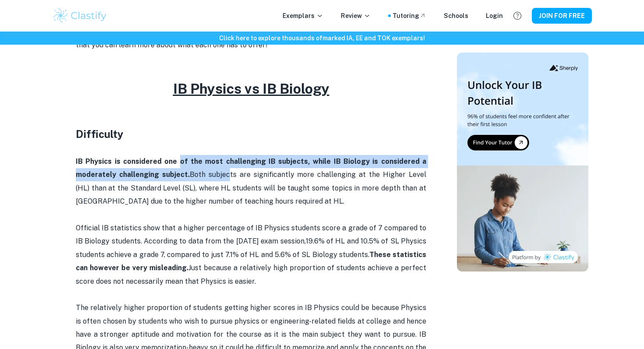  What do you see at coordinates (523, 162) in the screenshot?
I see `img: Thumbnail` at bounding box center [523, 162].